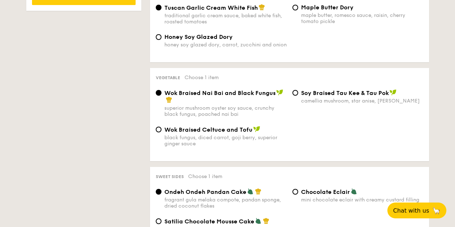  What do you see at coordinates (295, 8) in the screenshot?
I see `input: Maple Butter Dorymaple butter, romesco sauce, raisin, cherry tomato pickle` at bounding box center [295, 8].